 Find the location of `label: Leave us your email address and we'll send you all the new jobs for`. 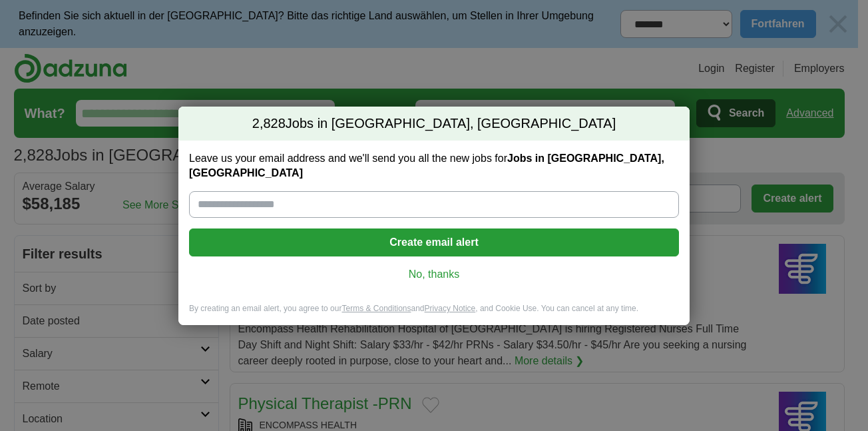

label: Leave us your email address and we'll send you all the new jobs for is located at coordinates (434, 166).